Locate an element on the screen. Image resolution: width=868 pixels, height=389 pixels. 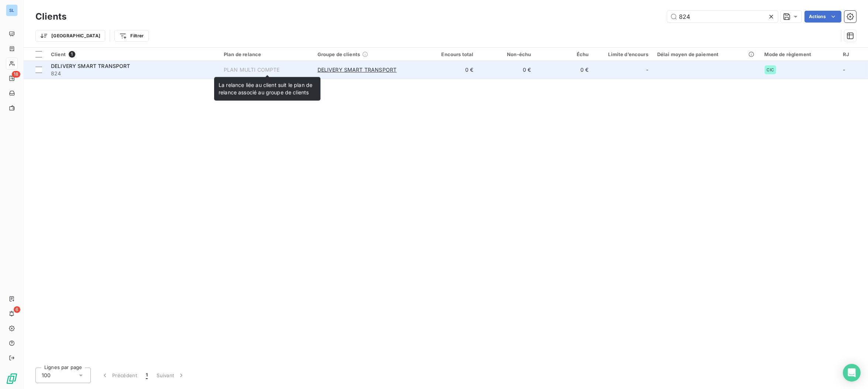
div: Open Intercom Messenger is located at coordinates (851, 372).